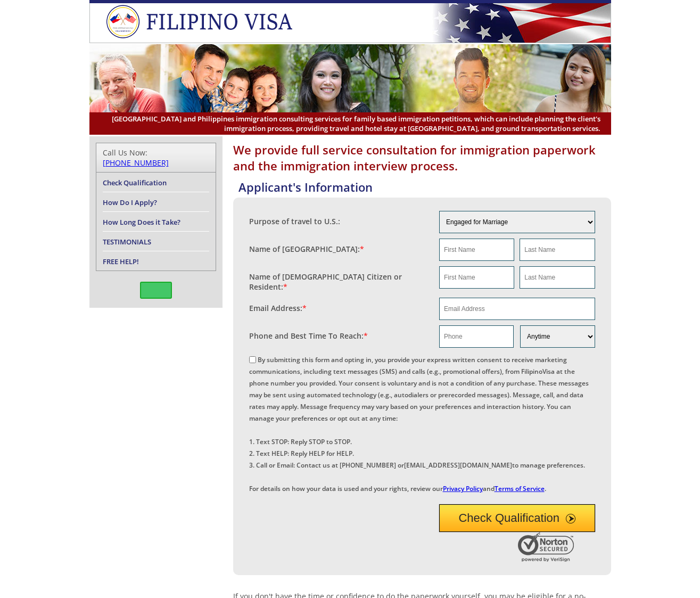 This screenshot has width=700, height=598. Describe the element at coordinates (295, 221) in the screenshot. I see `label: Purpose of travel to U.S.:` at that location.